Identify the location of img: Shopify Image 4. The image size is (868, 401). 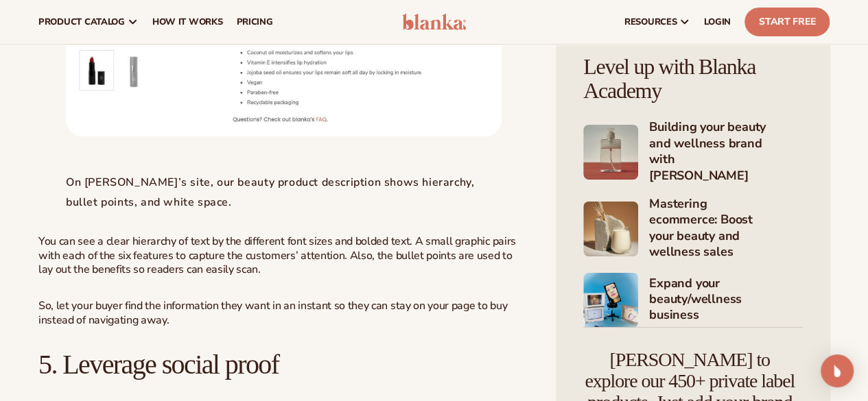
(611, 300).